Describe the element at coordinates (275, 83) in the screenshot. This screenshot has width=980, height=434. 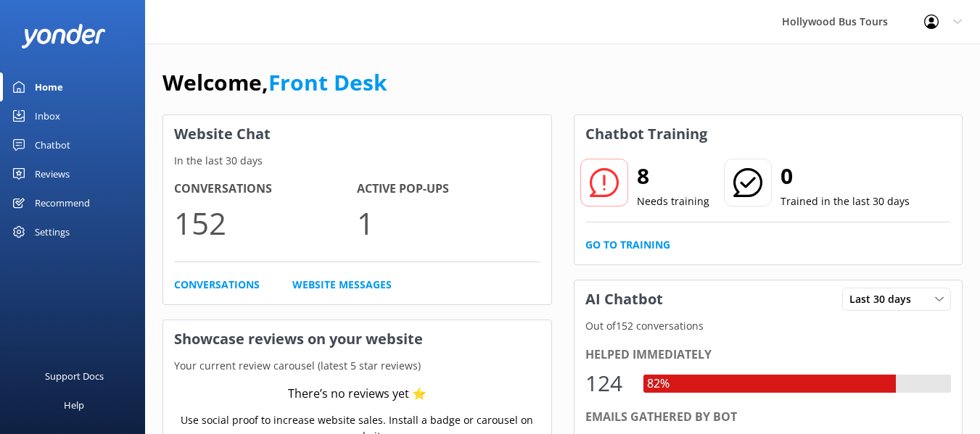
I see `h1: Welcome,` at that location.